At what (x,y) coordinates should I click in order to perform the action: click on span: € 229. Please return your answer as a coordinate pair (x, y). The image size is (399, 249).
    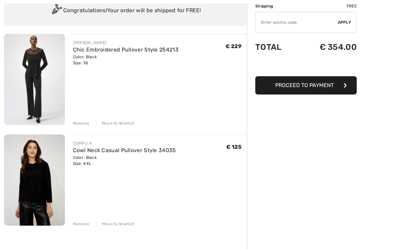
    Looking at the image, I should click on (234, 46).